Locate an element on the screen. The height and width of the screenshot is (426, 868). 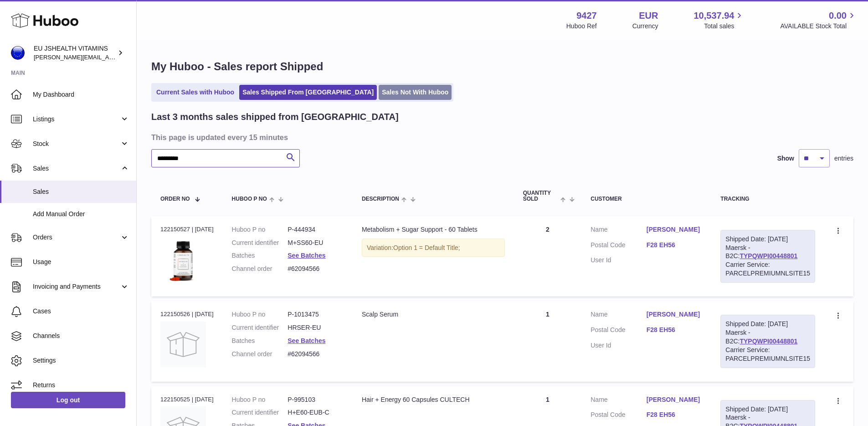
span: entries is located at coordinates (844, 158).